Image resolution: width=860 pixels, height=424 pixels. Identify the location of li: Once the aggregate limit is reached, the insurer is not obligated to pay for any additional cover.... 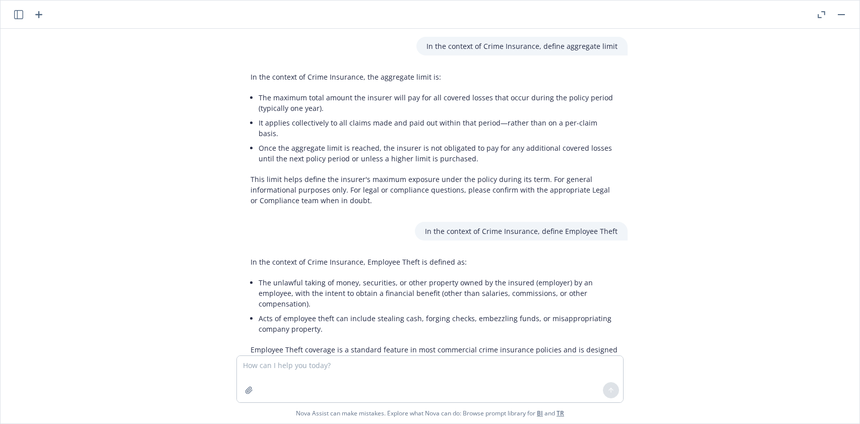
(438, 153).